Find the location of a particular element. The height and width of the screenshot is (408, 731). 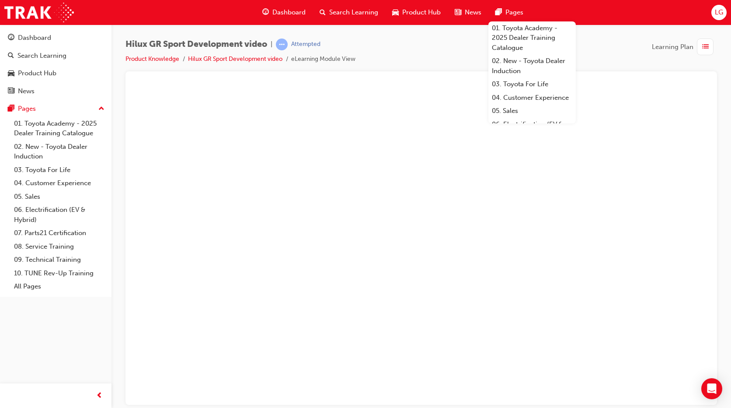

div: News is located at coordinates (26, 91).